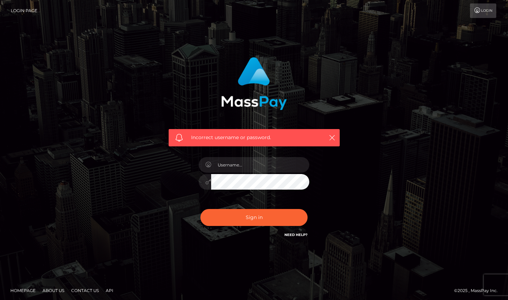 The height and width of the screenshot is (300, 508). I want to click on a: Login Page, so click(24, 11).